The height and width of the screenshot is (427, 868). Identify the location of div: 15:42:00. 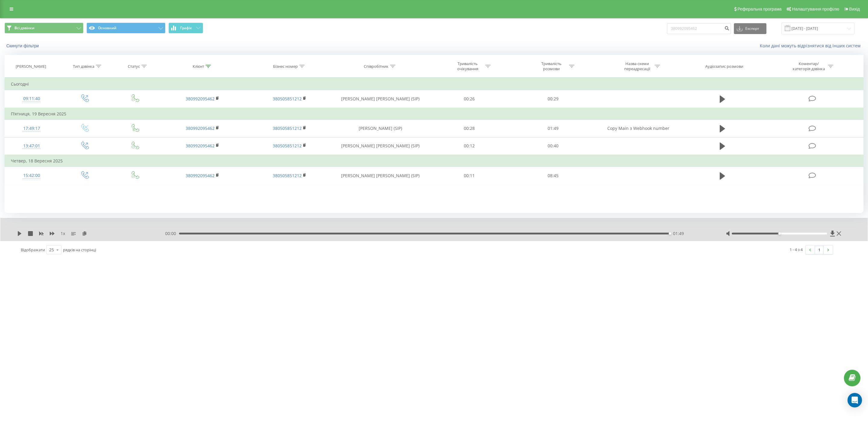
(32, 176).